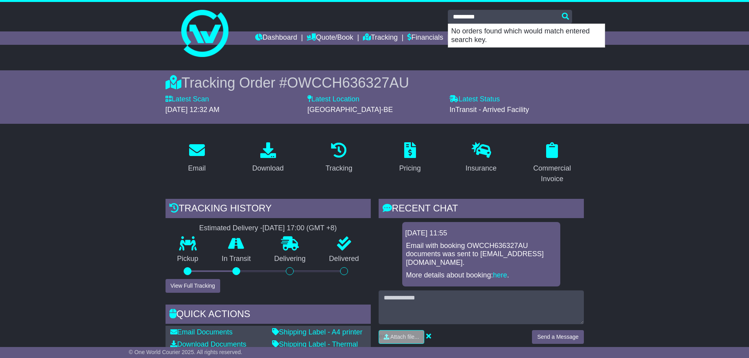  I want to click on button: View Full Tracking, so click(193, 286).